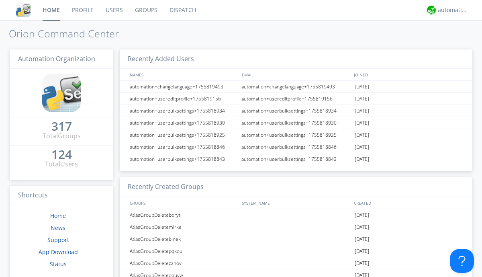 The image size is (482, 277). I want to click on div: Total Users, so click(61, 164).